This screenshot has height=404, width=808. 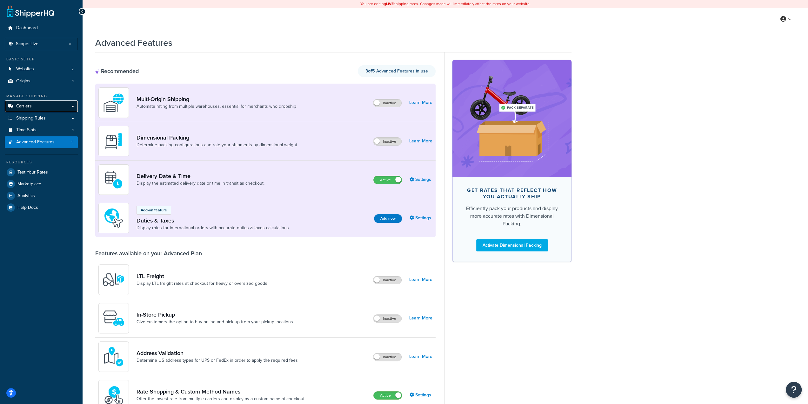 I want to click on li: Advanced Features, so click(x=41, y=142).